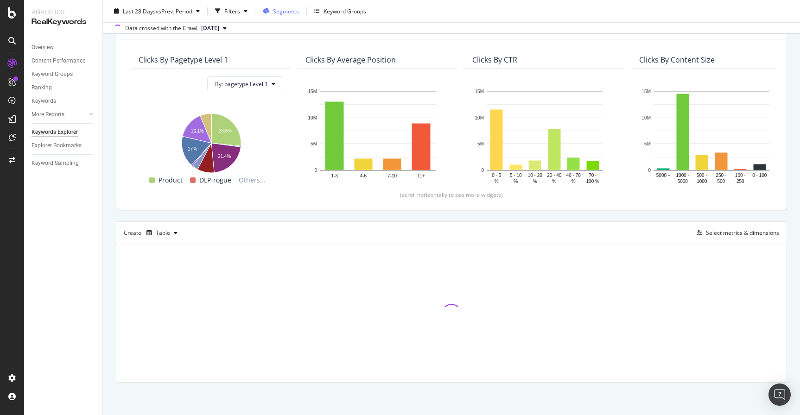  Describe the element at coordinates (340, 11) in the screenshot. I see `button: Keyword Groups` at that location.